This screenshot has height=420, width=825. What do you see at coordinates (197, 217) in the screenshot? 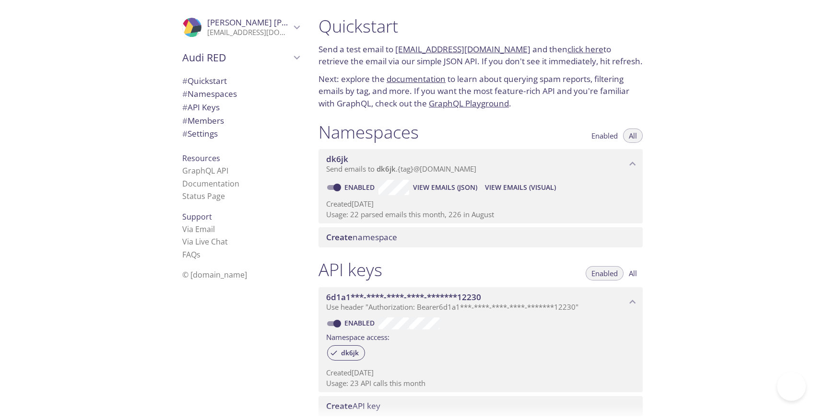
I see `span: Support` at bounding box center [197, 217].